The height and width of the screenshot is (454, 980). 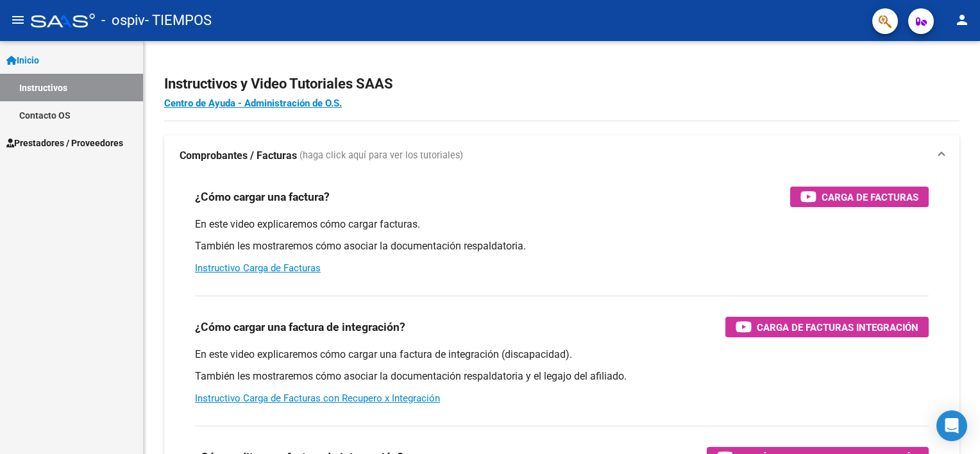 I want to click on p: También les mostraremos cómo asociar la documentación respaldatoria., so click(x=562, y=246).